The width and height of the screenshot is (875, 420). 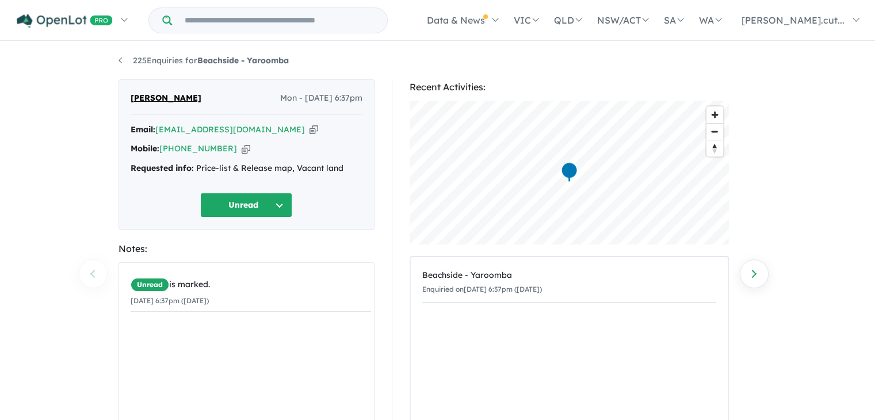 What do you see at coordinates (204, 60) in the screenshot?
I see `a: 225Enquiries forBeachside - Yaroomba` at bounding box center [204, 60].